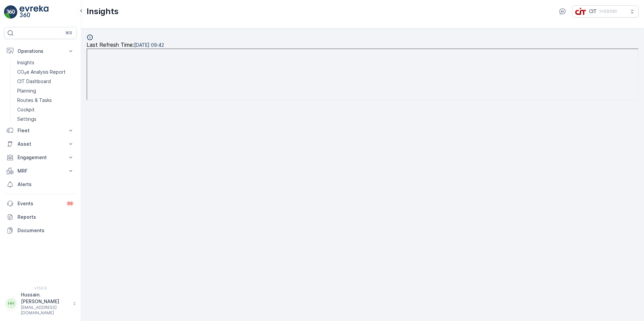  I want to click on p: Engagement, so click(41, 158).